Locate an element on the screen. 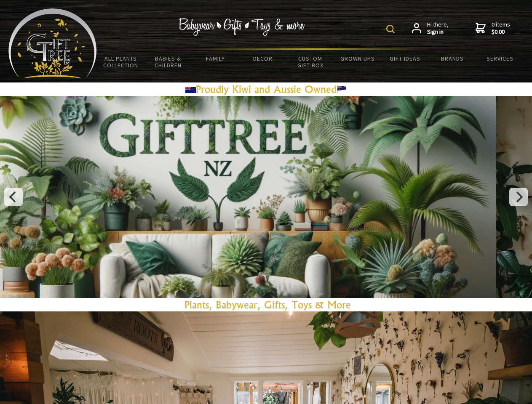 The image size is (532, 404). strong: Sign in is located at coordinates (437, 32).